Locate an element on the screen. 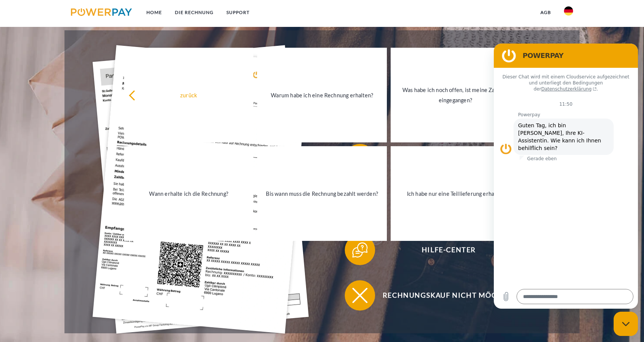 Image resolution: width=644 pixels, height=342 pixels. p: Dieser Chat wird mit einem Cloudservice aufgezeichnet und unterliegt den Bedingungen der . is located at coordinates (72, 40).